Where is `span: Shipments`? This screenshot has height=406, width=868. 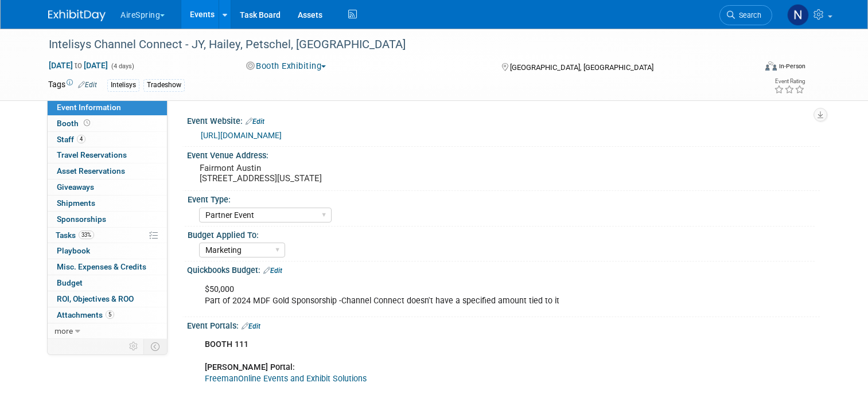
span: Shipments is located at coordinates (76, 203).